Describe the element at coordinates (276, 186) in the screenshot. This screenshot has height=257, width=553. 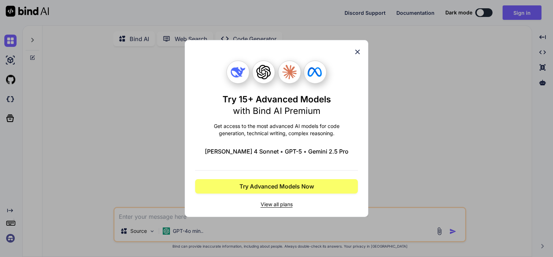
I see `button: Try Advanced Models Now` at that location.